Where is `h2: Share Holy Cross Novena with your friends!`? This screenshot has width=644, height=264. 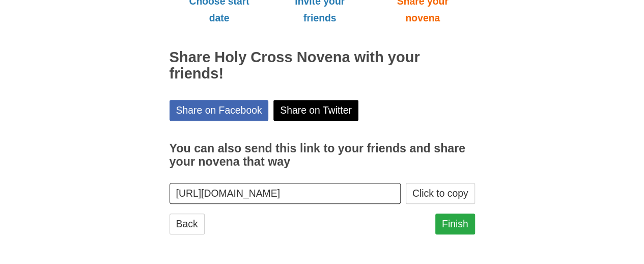
h2: Share Holy Cross Novena with your friends! is located at coordinates (322, 65).